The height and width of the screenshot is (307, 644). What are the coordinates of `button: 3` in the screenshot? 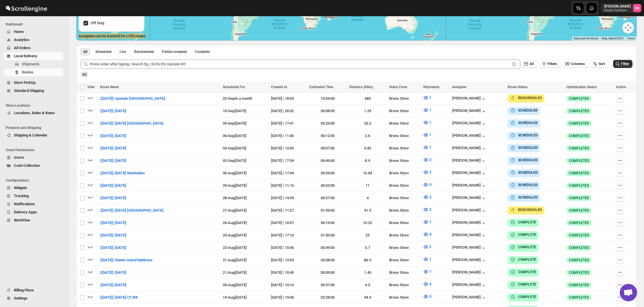 It's located at (427, 284).